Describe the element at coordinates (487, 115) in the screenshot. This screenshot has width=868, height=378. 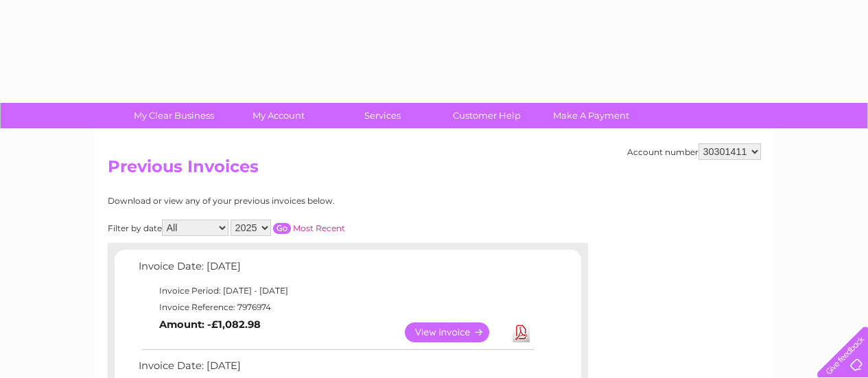
I see `a: Customer Help` at that location.